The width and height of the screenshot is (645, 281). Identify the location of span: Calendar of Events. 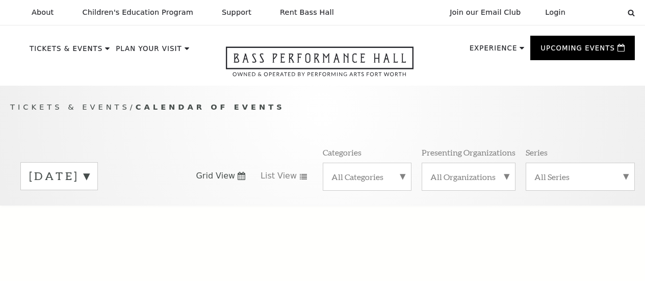
(210, 107).